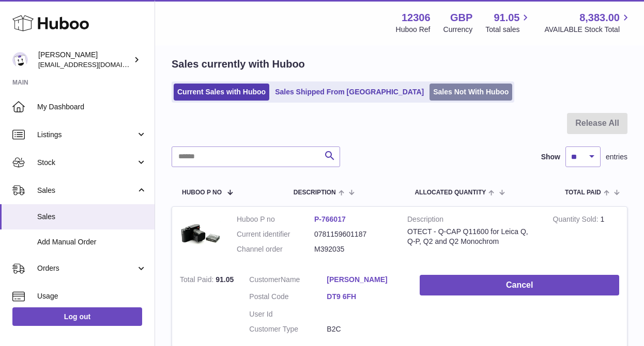 The width and height of the screenshot is (644, 346). What do you see at coordinates (519, 285) in the screenshot?
I see `button: Cancel` at bounding box center [519, 285].